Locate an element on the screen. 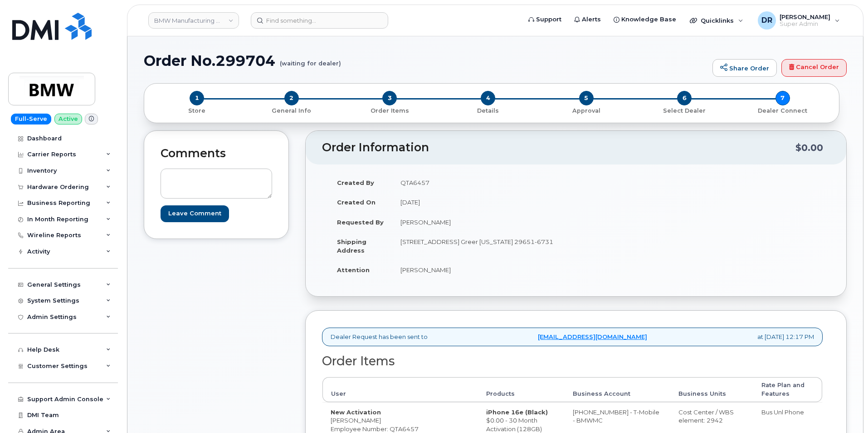  a: 6 Select Dealer is located at coordinates (685, 110).